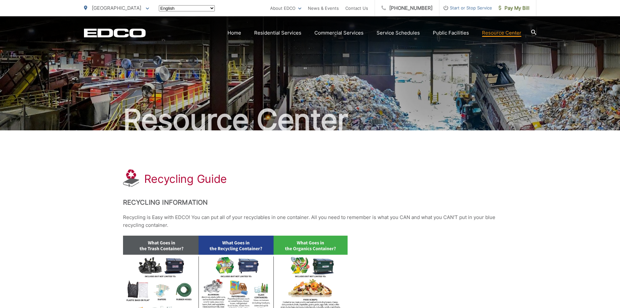 The height and width of the screenshot is (308, 620). Describe the element at coordinates (278, 33) in the screenshot. I see `a: Residential Services` at that location.